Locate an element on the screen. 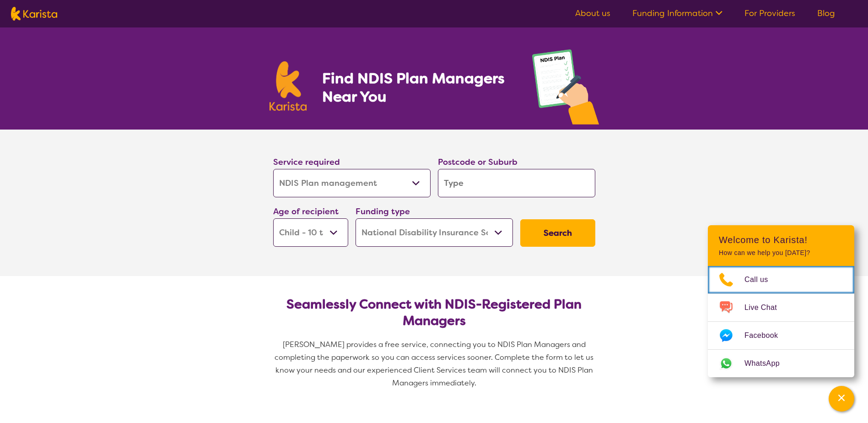 Image resolution: width=868 pixels, height=423 pixels. span: WhatsApp is located at coordinates (767, 364).